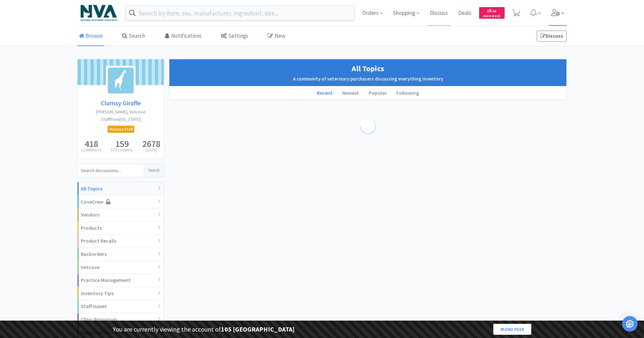 This screenshot has height=338, width=644. Describe the element at coordinates (378, 93) in the screenshot. I see `li: Popular` at that location.